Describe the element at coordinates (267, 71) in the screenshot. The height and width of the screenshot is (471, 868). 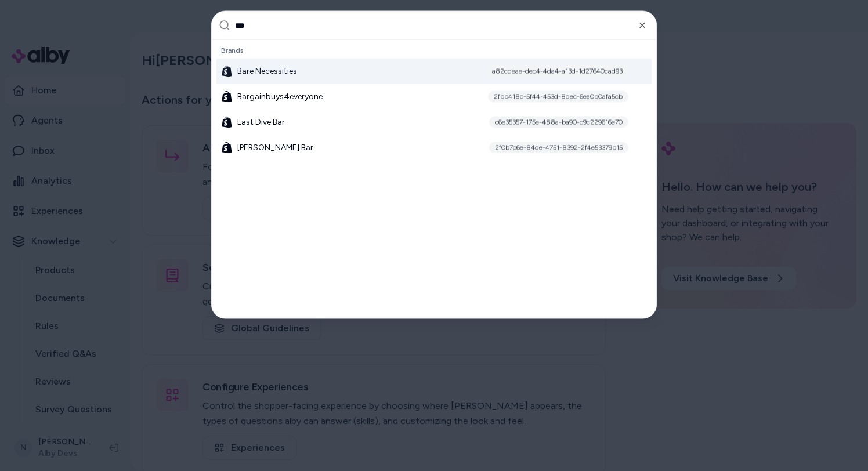
I see `span: Bare Necessities` at that location.